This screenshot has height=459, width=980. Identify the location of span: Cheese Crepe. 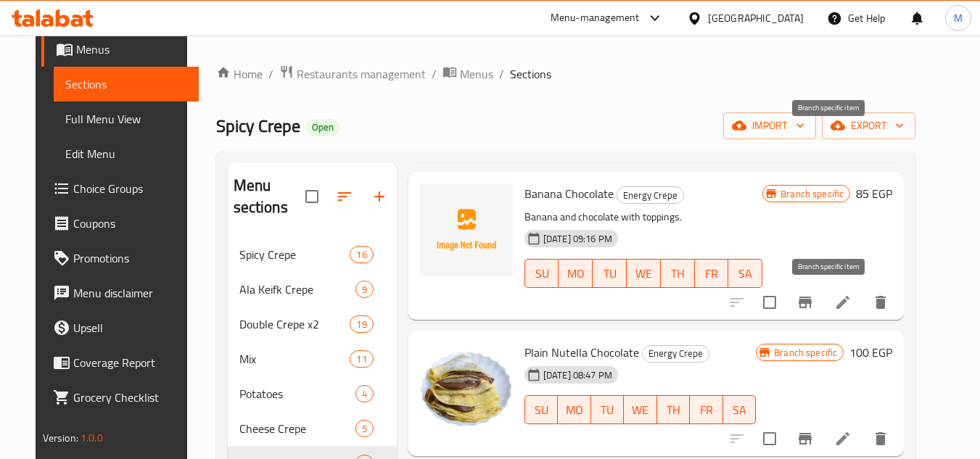
(298, 429).